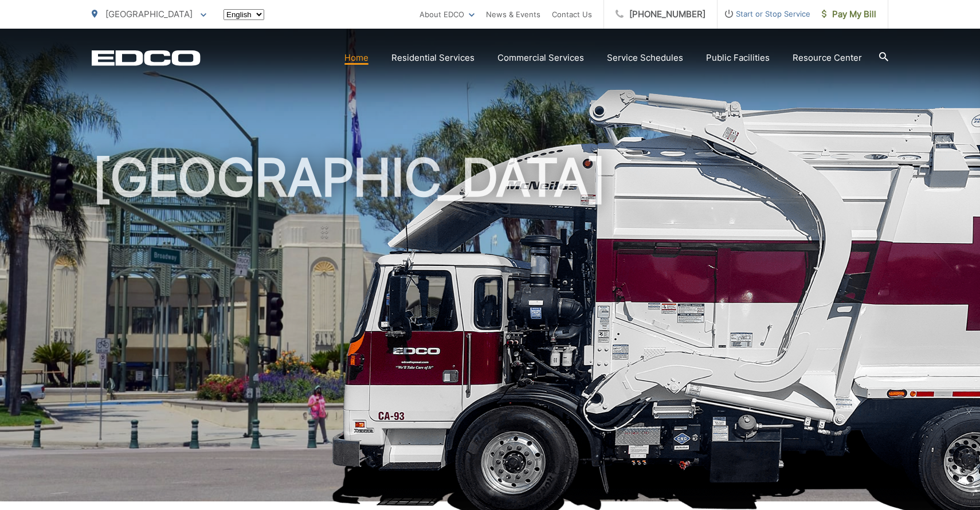  I want to click on a: News & Events, so click(513, 15).